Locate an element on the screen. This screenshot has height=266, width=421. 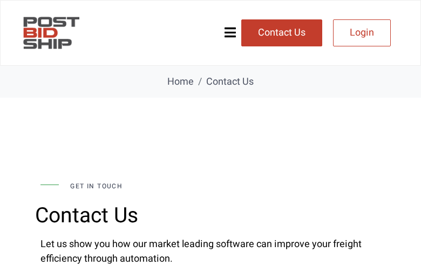
a: Login is located at coordinates (362, 33).